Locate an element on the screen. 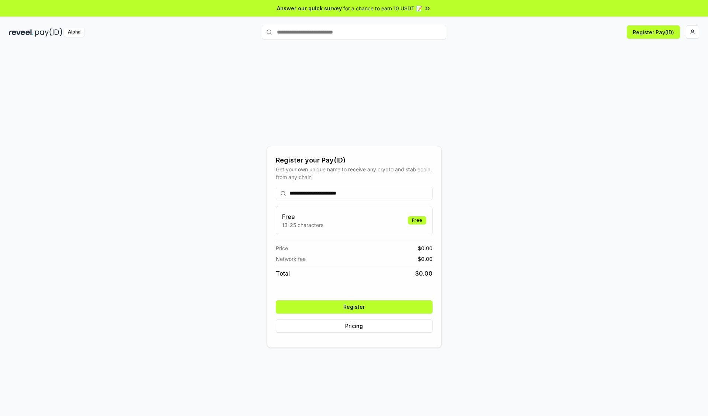  img: reveel_dark is located at coordinates (21, 32).